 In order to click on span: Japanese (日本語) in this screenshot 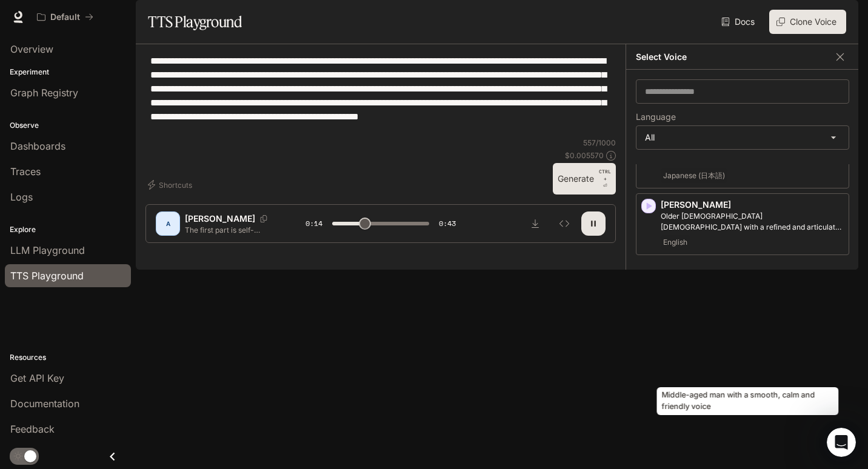, I will do `click(694, 176)`.